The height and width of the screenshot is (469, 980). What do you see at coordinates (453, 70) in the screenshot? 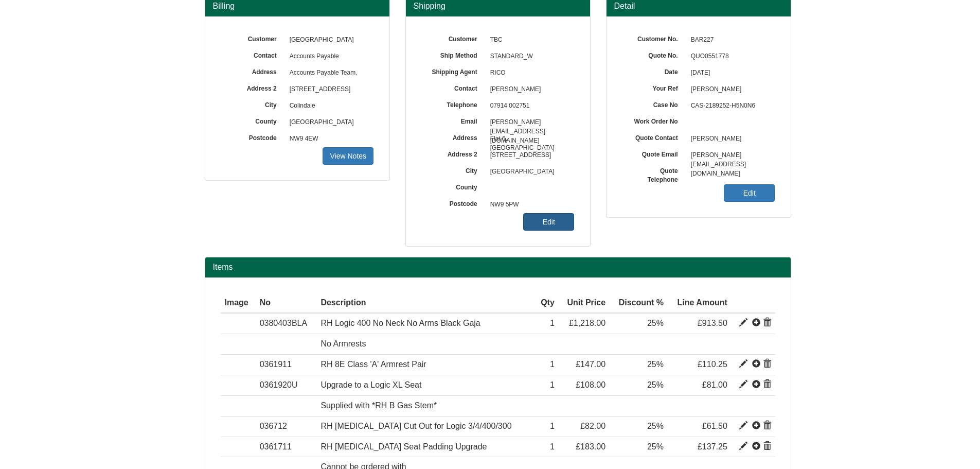
I see `label: Shipping Agent` at bounding box center [453, 70].